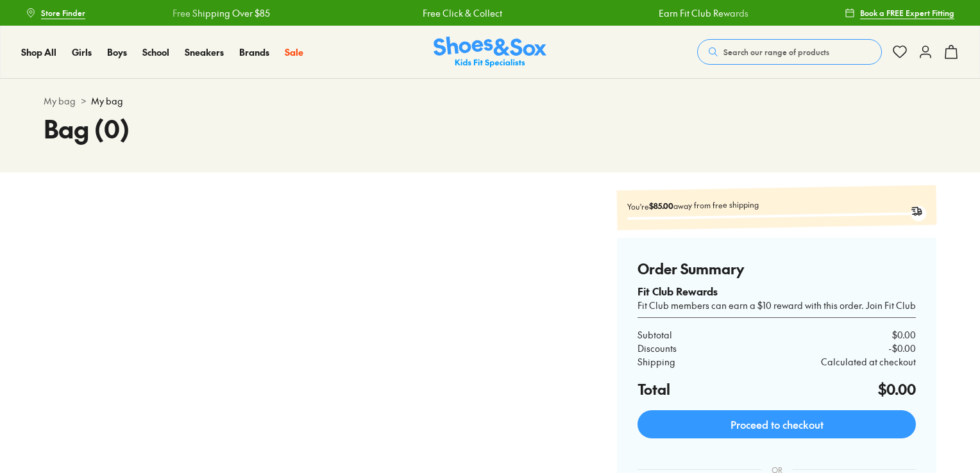  I want to click on h1: Bag (0), so click(490, 127).